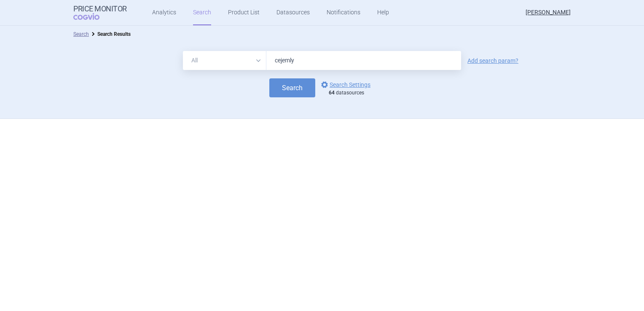 The image size is (644, 311). What do you see at coordinates (110, 34) in the screenshot?
I see `li: Search Results` at bounding box center [110, 34].